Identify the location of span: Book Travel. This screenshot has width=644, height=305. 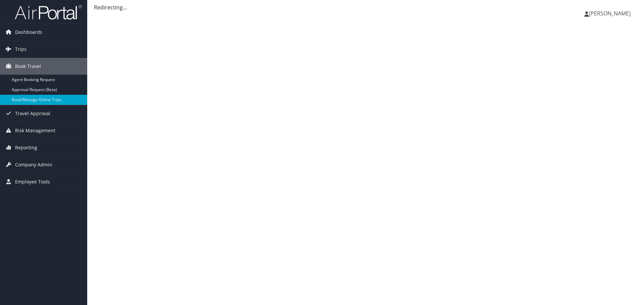
(28, 66).